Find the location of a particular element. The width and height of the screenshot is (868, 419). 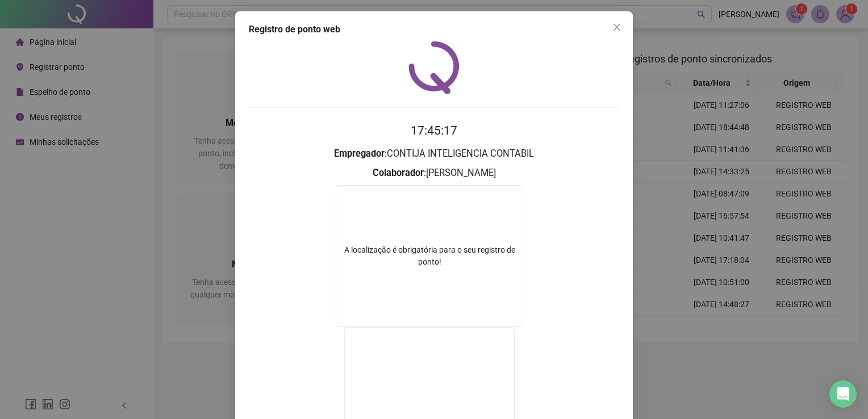

img: QRPoint is located at coordinates (434, 67).